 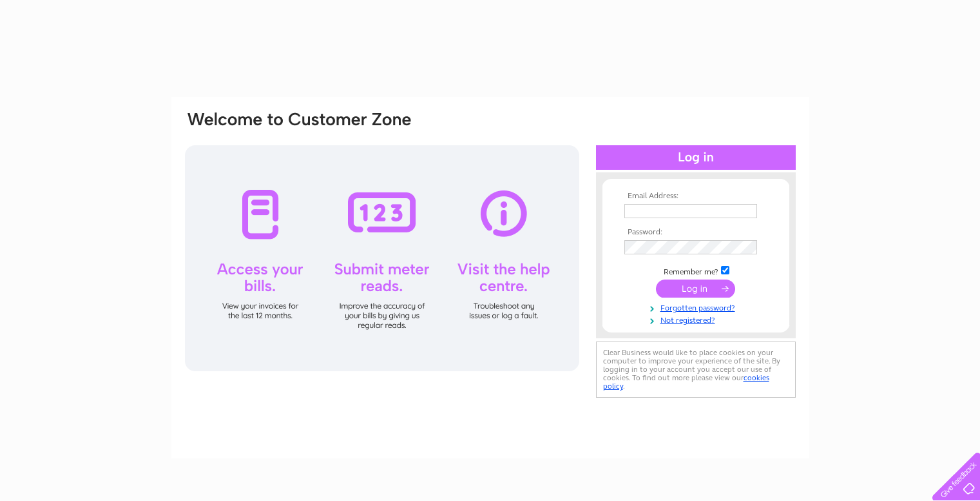 I want to click on input: Submit, so click(x=696, y=288).